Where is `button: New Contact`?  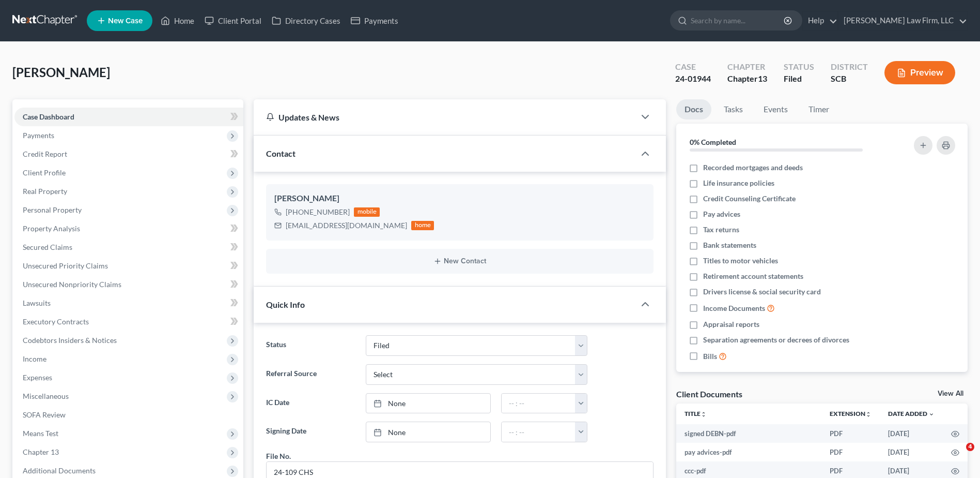
button: New Contact is located at coordinates (459, 261).